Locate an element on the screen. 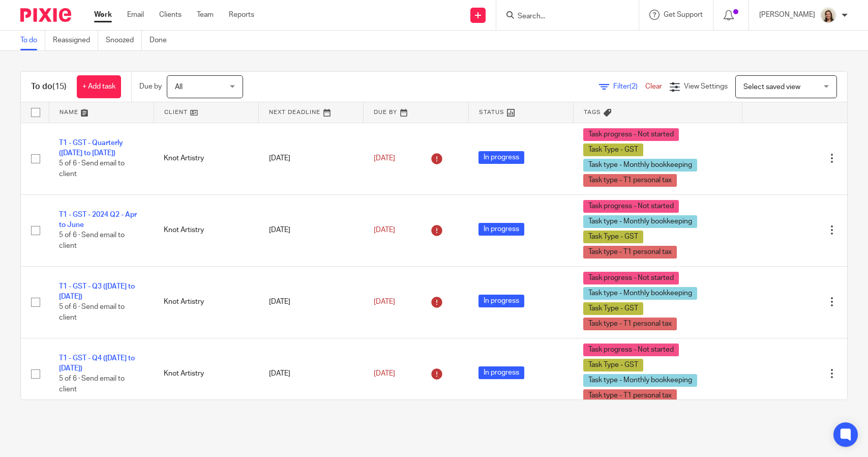  span: Get Support is located at coordinates (683, 15).